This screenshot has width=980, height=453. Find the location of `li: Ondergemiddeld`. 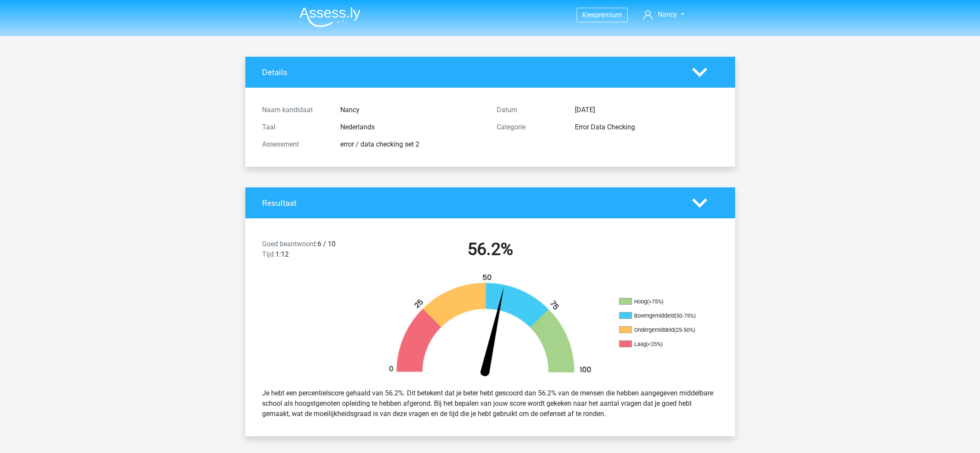

li: Ondergemiddeld is located at coordinates (662, 330).